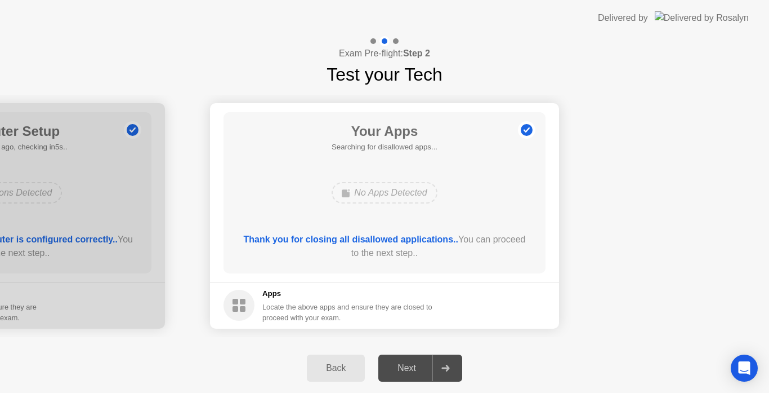 Image resolution: width=769 pixels, height=393 pixels. Describe the element at coordinates (407, 368) in the screenshot. I see `div: Next` at that location.